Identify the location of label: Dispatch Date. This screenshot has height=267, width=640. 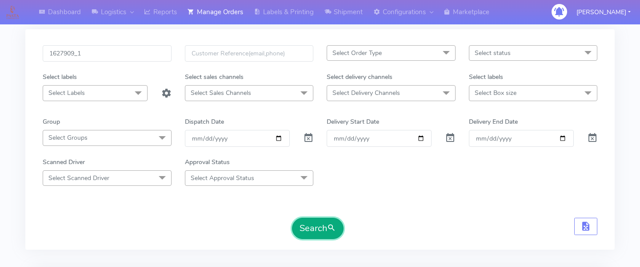
(204, 122).